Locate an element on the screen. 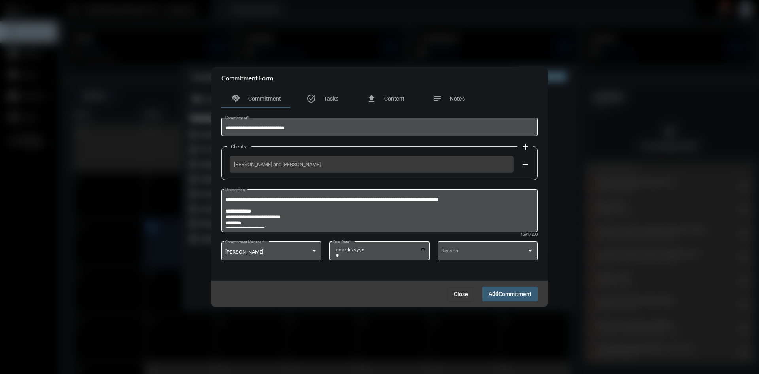  mat-icon: notes is located at coordinates (437, 98).